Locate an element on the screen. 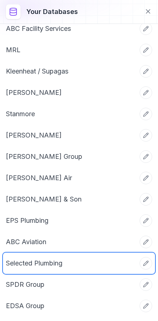 This screenshot has height=321, width=158. h3: Your databases is located at coordinates (52, 12).